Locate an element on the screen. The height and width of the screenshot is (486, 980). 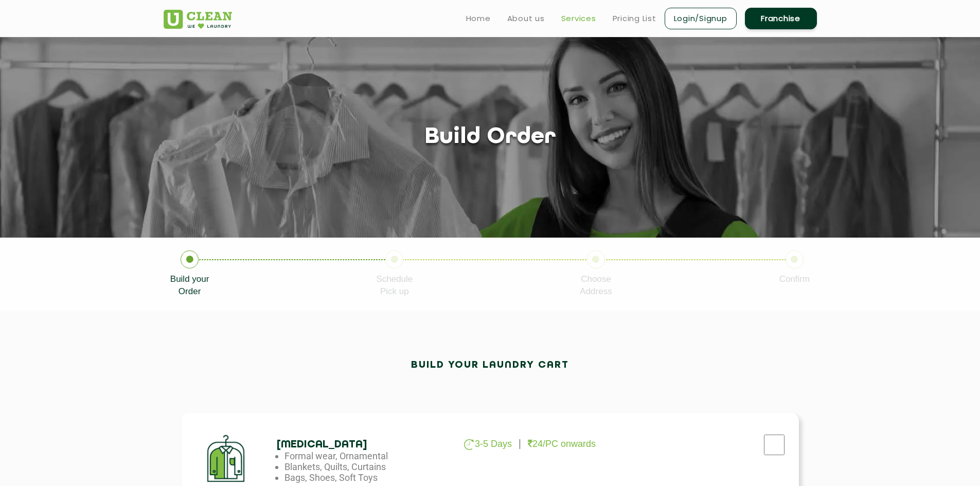
a: Login/Signup is located at coordinates (700, 19).